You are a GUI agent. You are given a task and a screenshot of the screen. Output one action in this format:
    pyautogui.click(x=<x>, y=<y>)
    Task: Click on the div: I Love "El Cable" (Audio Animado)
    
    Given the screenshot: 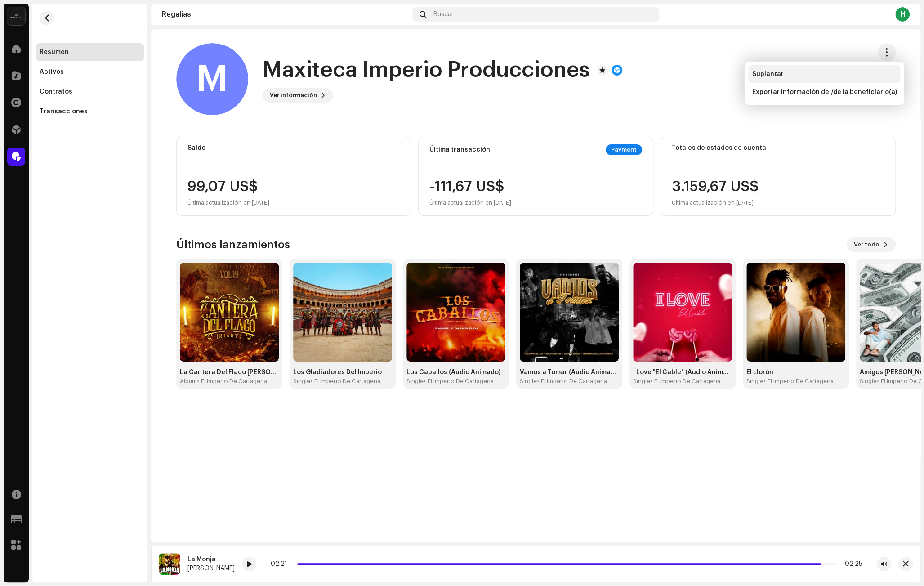 What is the action you would take?
    pyautogui.click(x=683, y=372)
    